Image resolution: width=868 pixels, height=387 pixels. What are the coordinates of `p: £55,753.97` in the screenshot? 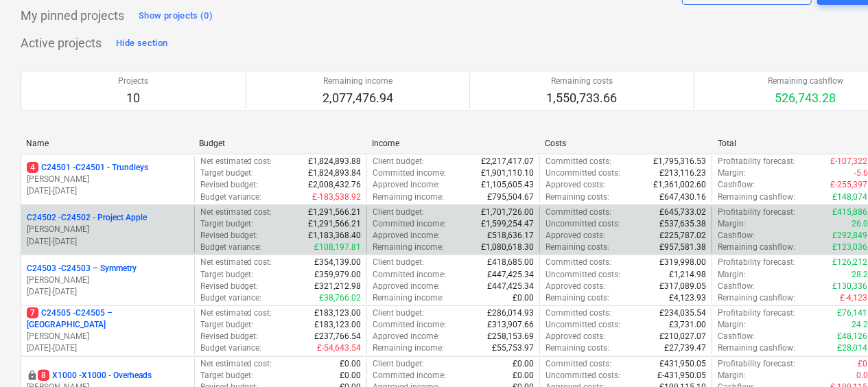 It's located at (513, 348).